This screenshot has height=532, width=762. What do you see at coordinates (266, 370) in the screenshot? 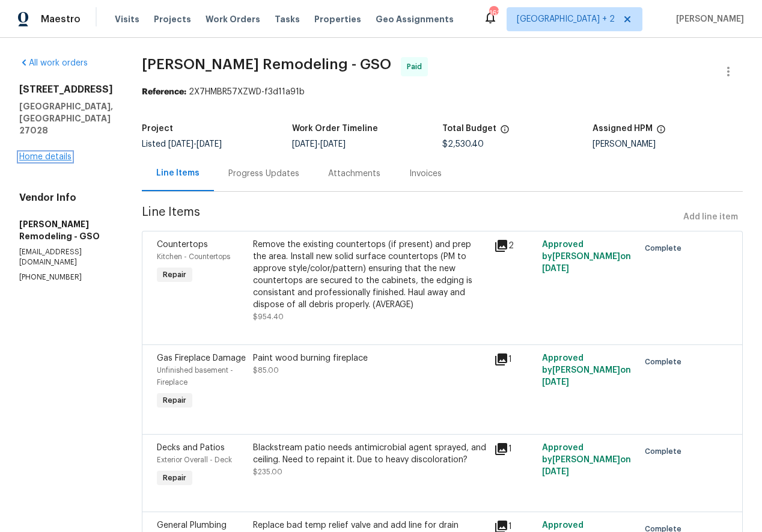
I see `span: $85.00` at bounding box center [266, 370].